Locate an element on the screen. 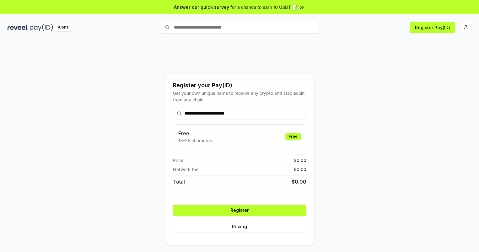 Image resolution: width=479 pixels, height=252 pixels. button: Pricing is located at coordinates (239, 226).